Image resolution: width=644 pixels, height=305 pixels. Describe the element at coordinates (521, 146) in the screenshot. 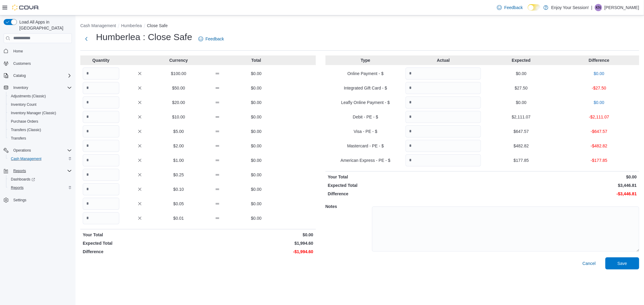

I see `p: $482.82` at that location.